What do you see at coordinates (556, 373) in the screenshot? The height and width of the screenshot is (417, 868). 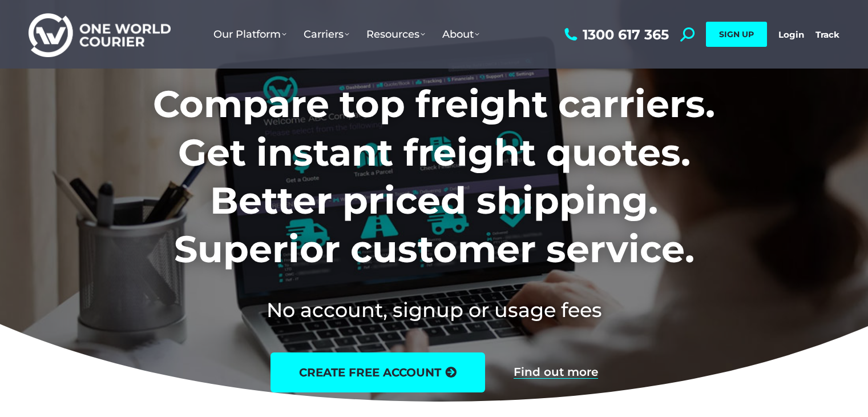 I see `a: Find out more` at bounding box center [556, 373].